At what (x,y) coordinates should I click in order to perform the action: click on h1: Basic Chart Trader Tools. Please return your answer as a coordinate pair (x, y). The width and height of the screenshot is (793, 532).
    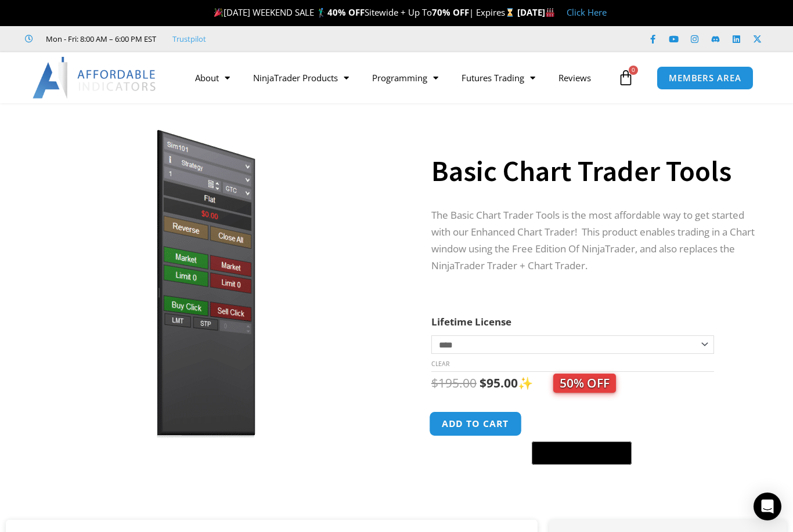
    Looking at the image, I should click on (597, 171).